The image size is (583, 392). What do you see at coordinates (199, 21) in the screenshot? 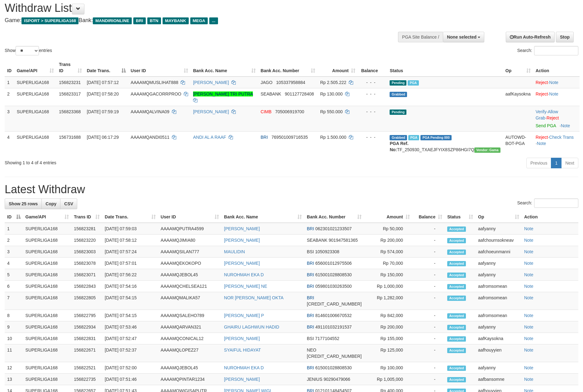
I see `span: MEGA` at bounding box center [199, 21].